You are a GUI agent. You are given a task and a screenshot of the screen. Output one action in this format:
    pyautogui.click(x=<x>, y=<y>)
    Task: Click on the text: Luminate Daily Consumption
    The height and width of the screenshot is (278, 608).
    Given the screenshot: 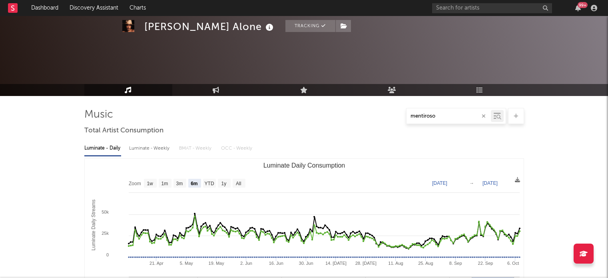 What is the action you would take?
    pyautogui.click(x=304, y=165)
    